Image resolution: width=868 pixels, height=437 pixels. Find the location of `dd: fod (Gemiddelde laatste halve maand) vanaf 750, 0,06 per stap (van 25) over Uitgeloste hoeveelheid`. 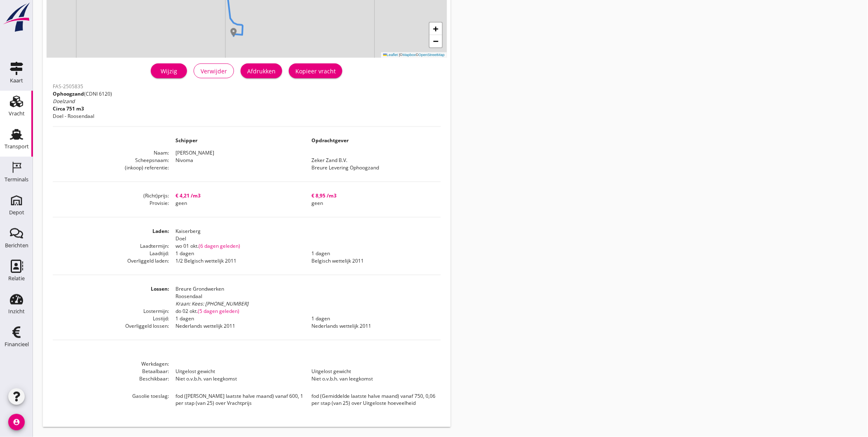

dd: fod (Gemiddelde laatste halve maand) vanaf 750, 0,06 per stap (van 25) over Uitgeloste hoeveelheid is located at coordinates (372, 400).